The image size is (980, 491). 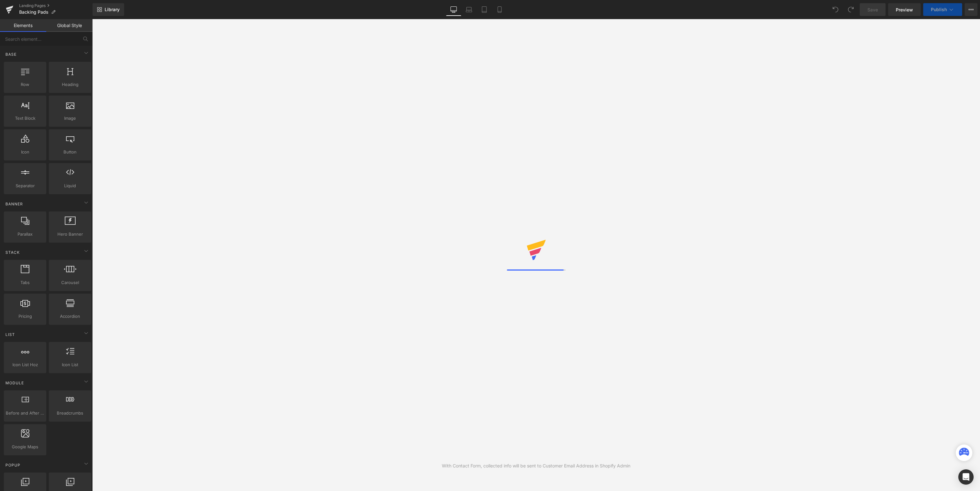 I want to click on div: Open Intercom Messenger, so click(x=966, y=477).